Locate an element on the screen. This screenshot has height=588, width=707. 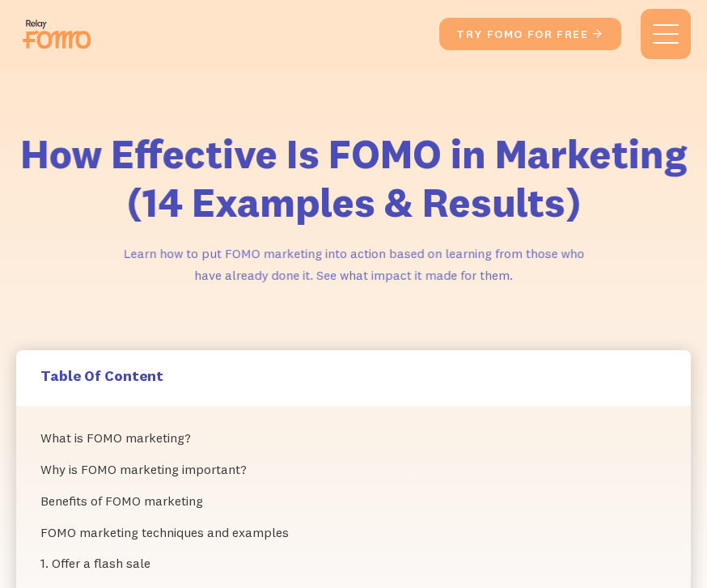
a: FOMO marketing techniques and examples is located at coordinates (354, 532).